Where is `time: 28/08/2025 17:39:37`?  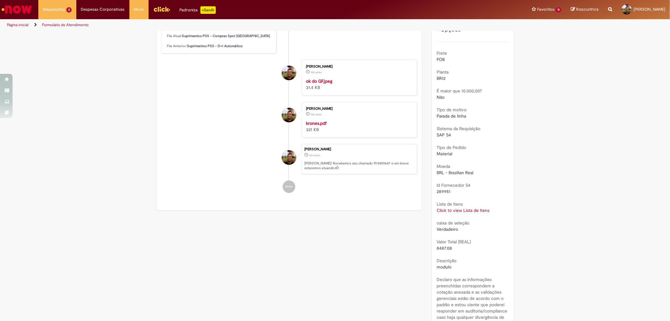
time: 28/08/2025 17:39:37 is located at coordinates (316, 72).